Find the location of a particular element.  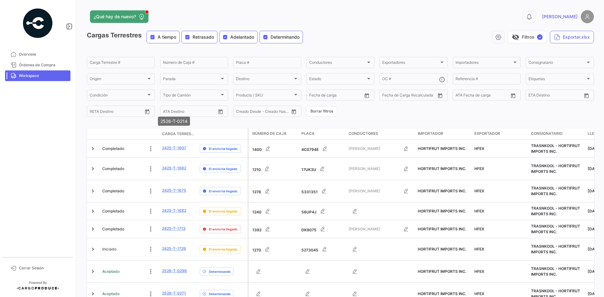

a: 2425-T-1682 is located at coordinates (174, 211).